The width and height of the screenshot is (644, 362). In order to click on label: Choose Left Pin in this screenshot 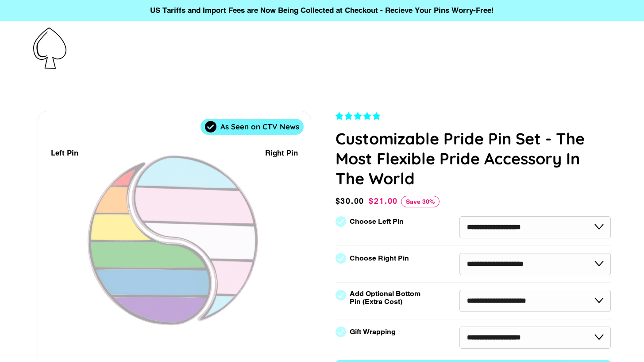, I will do `click(377, 221)`.